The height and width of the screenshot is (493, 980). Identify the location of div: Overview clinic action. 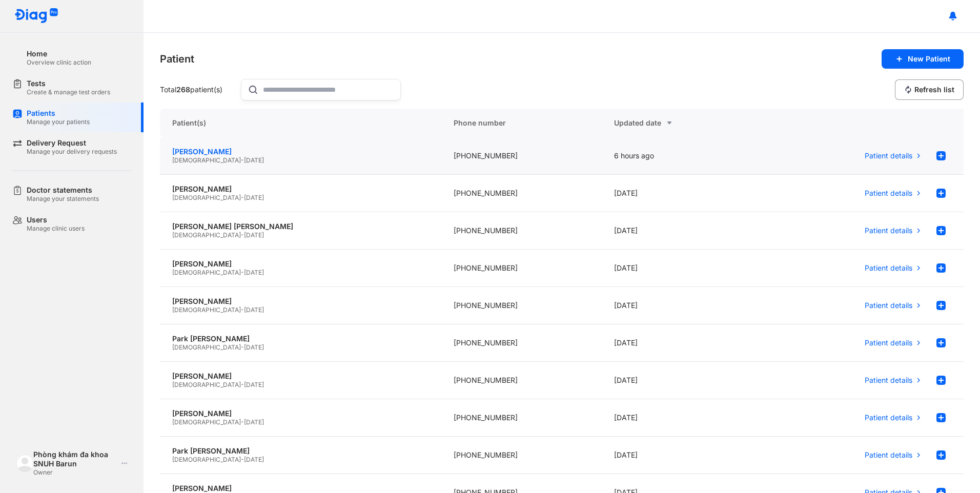
(59, 63).